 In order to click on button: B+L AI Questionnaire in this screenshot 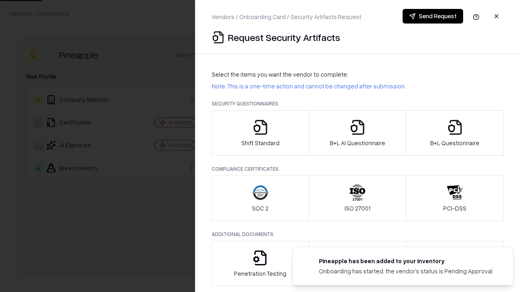, I will do `click(357, 133)`.